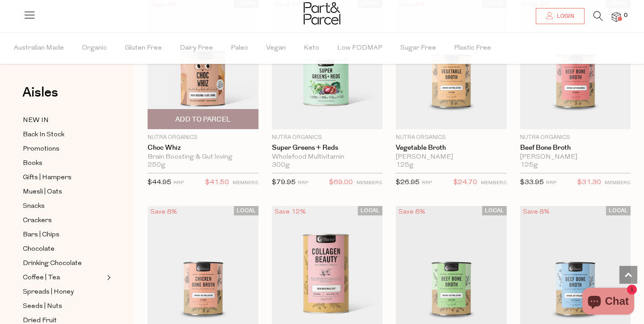 This screenshot has height=324, width=644. What do you see at coordinates (63, 134) in the screenshot?
I see `a: Back In Stock` at bounding box center [63, 134].